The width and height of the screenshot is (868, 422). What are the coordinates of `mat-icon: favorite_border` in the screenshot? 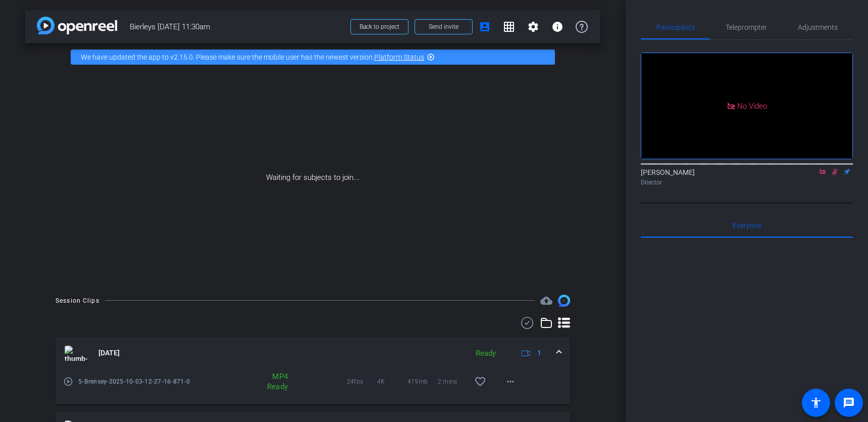 It's located at (480, 381).